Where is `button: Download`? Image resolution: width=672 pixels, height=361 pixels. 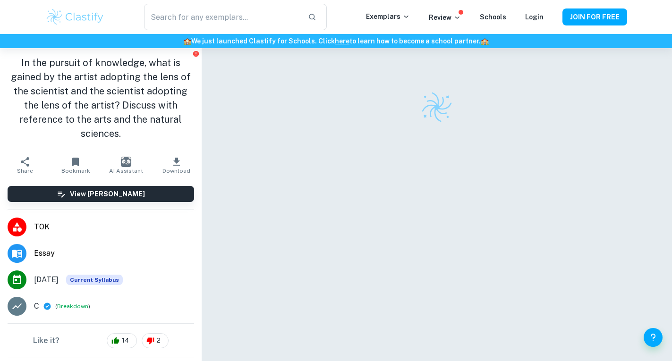
button: Download is located at coordinates (176, 165).